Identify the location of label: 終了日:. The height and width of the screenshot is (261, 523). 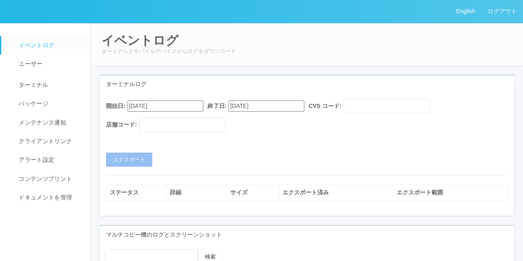
(217, 106).